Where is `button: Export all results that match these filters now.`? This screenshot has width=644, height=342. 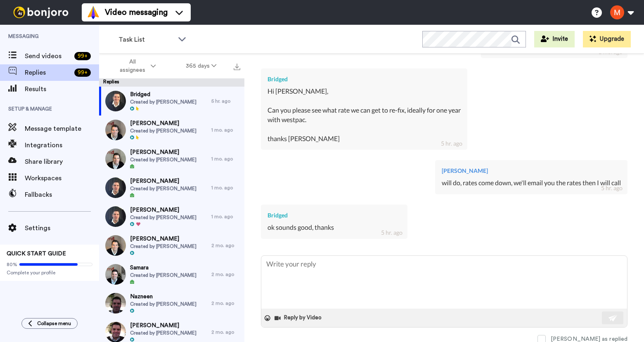 button: Export all results that match these filters now. is located at coordinates (237, 66).